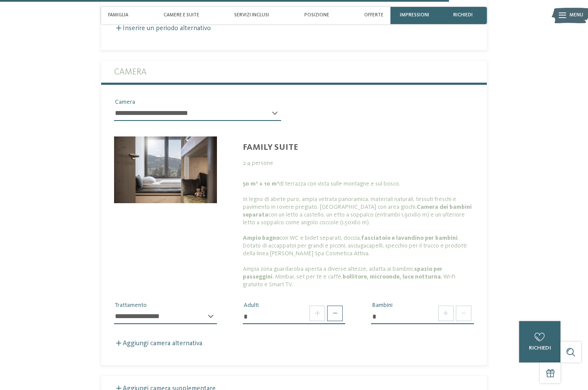 The height and width of the screenshot is (390, 588). What do you see at coordinates (410, 238) in the screenshot?
I see `b: fasciatoio e lavandino per bambini` at bounding box center [410, 238].